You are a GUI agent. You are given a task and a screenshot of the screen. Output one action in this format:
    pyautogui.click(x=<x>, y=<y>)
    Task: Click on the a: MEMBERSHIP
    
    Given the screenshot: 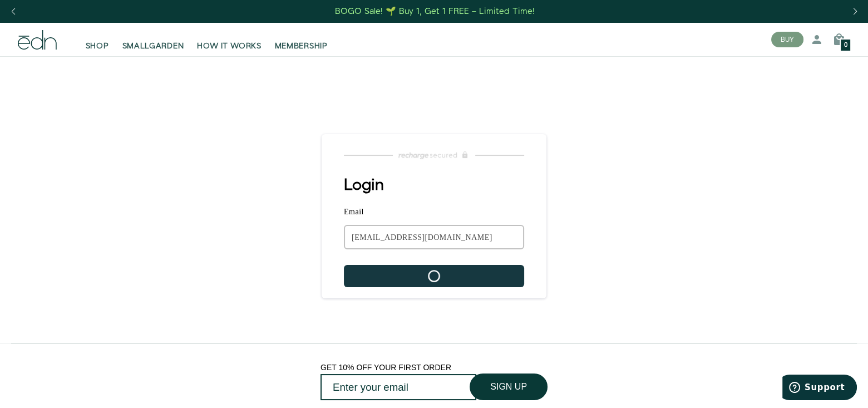 What is the action you would take?
    pyautogui.click(x=301, y=40)
    